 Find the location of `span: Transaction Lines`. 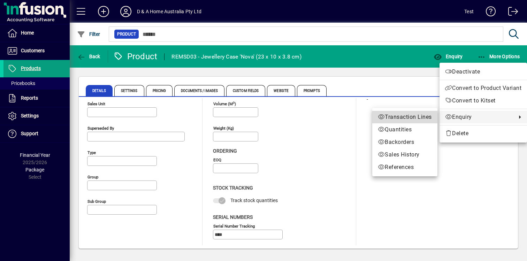

span: Transaction Lines is located at coordinates (405, 117).